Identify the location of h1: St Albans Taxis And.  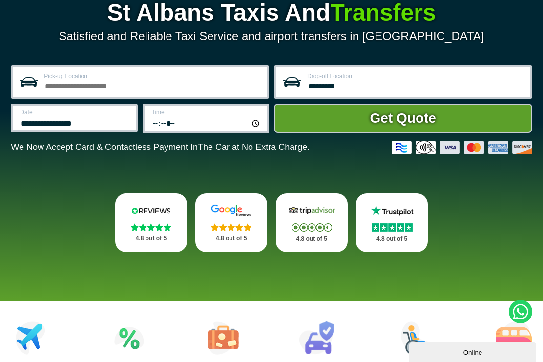
(271, 13).